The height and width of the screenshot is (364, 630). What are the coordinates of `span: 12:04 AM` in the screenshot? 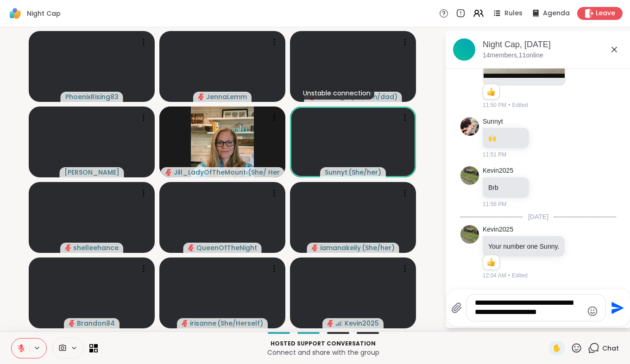 It's located at (494, 276).